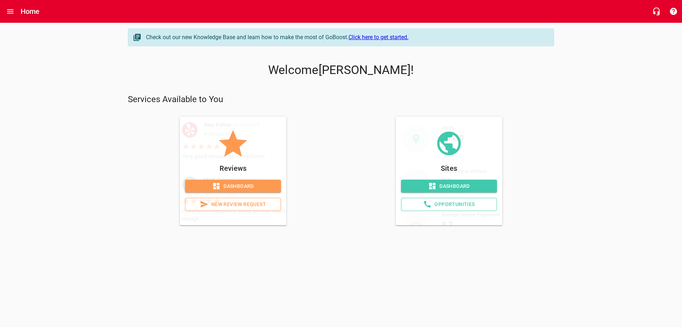 The height and width of the screenshot is (327, 682). I want to click on span: Opportunities, so click(449, 204).